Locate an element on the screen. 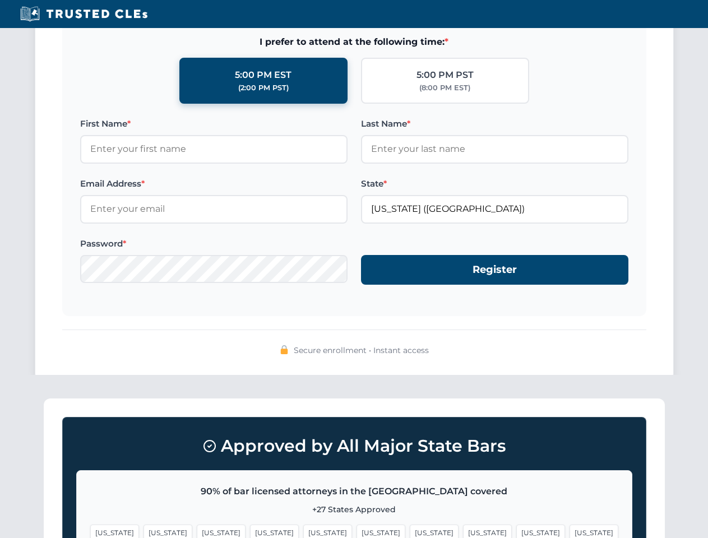 The height and width of the screenshot is (538, 708). p: +27 States Approved is located at coordinates (354, 509).